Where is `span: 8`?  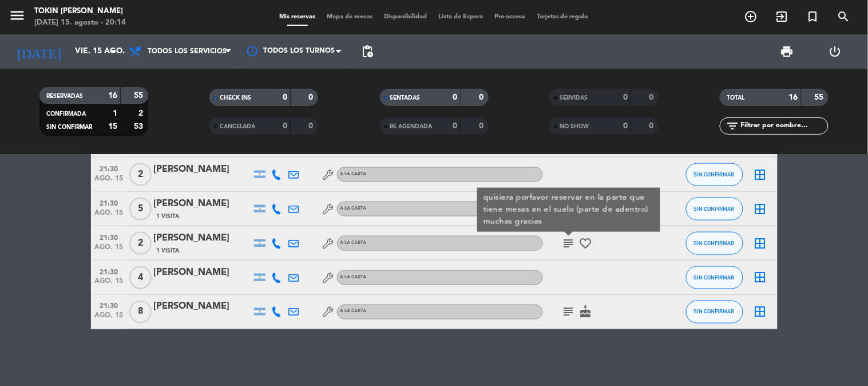 span: 8 is located at coordinates (140, 312).